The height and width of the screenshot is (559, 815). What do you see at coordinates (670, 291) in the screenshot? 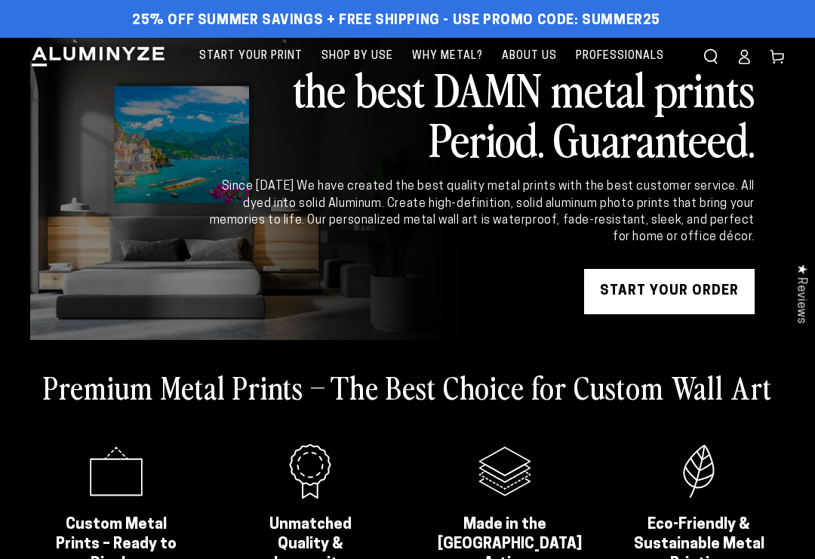
I see `a: START YOUR Order` at bounding box center [670, 291].